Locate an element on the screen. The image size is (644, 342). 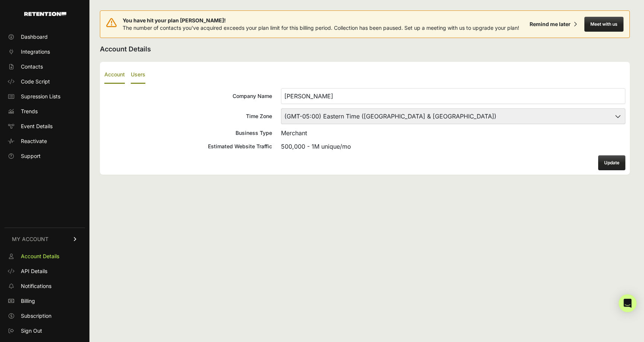
span: Event Details is located at coordinates (36, 126).